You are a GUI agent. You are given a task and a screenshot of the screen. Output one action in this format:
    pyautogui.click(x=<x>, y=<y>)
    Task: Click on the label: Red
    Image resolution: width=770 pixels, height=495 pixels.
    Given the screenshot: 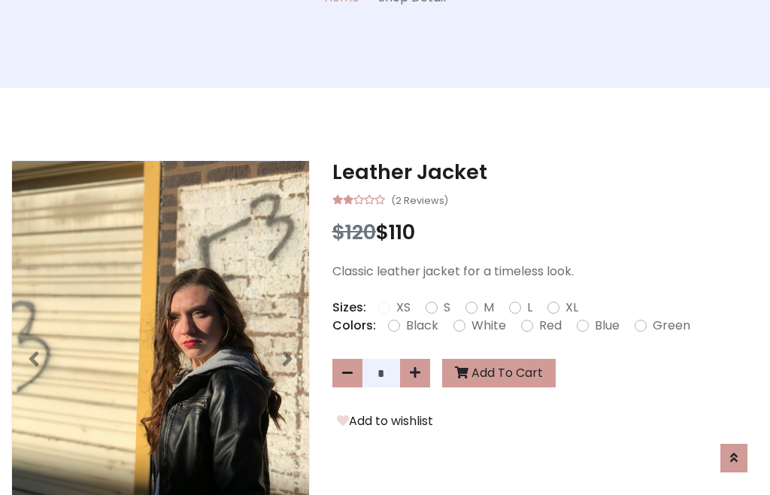 What is the action you would take?
    pyautogui.click(x=550, y=325)
    